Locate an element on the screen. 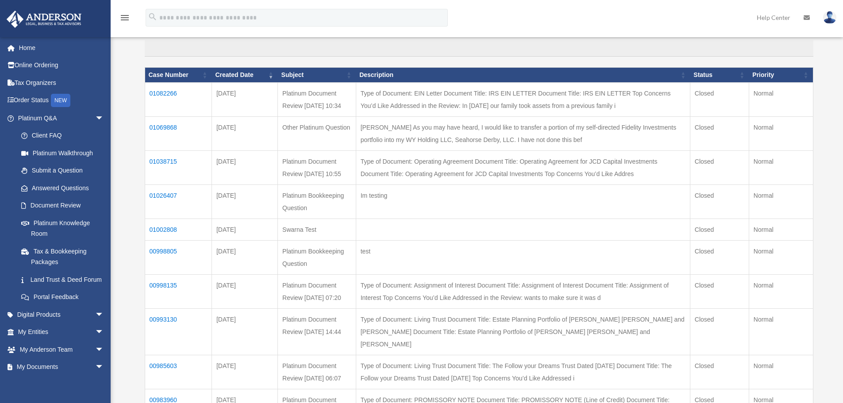  label: Search: is located at coordinates (479, 42).